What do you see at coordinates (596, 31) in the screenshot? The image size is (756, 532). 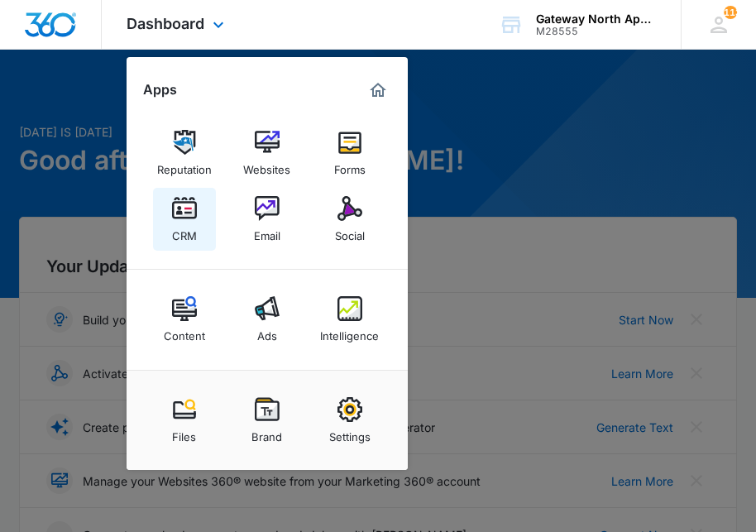 I see `div: account id` at bounding box center [596, 31].